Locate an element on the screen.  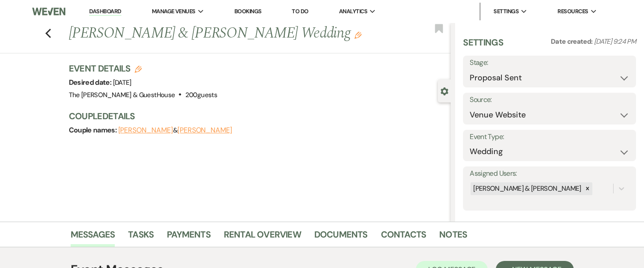
a: Messages is located at coordinates (93, 237).